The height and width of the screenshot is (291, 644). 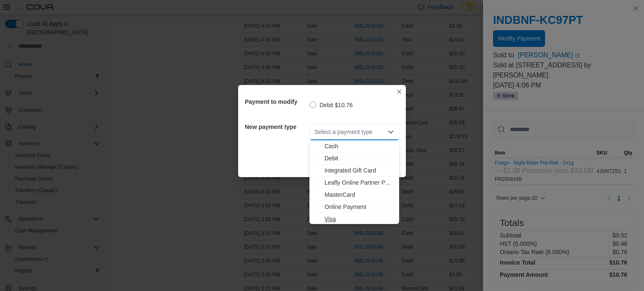 What do you see at coordinates (391, 132) in the screenshot?
I see `button: Close list of options` at bounding box center [391, 132].